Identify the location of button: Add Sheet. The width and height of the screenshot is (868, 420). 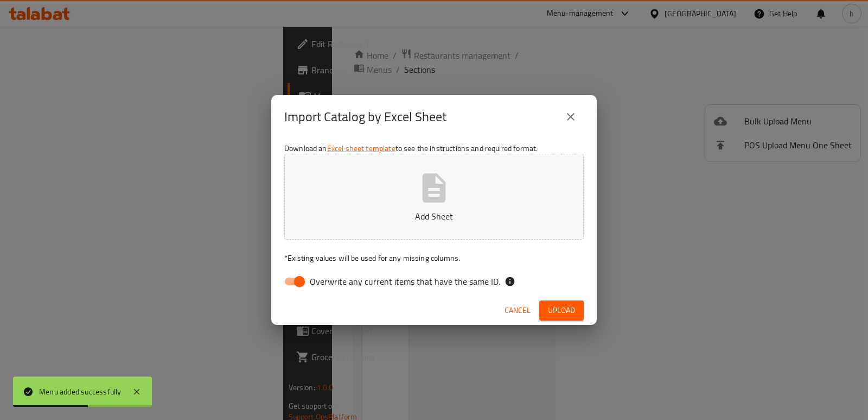
(434, 197).